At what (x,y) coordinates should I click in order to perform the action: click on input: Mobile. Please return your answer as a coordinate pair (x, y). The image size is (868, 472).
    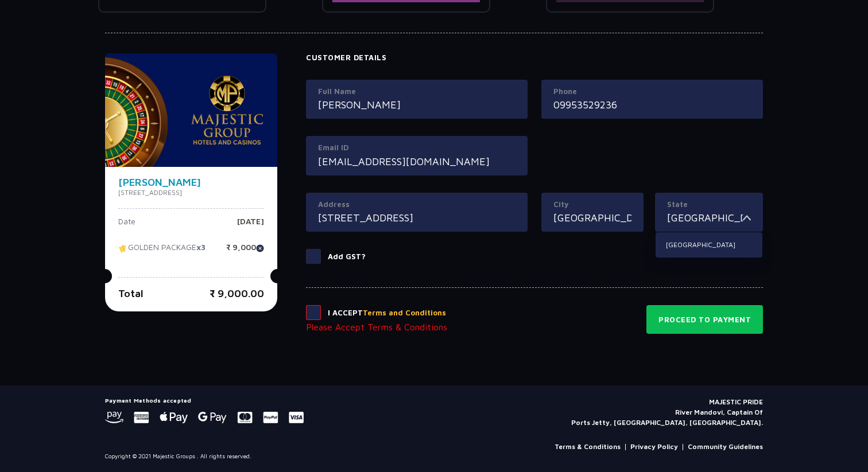
    Looking at the image, I should click on (652, 104).